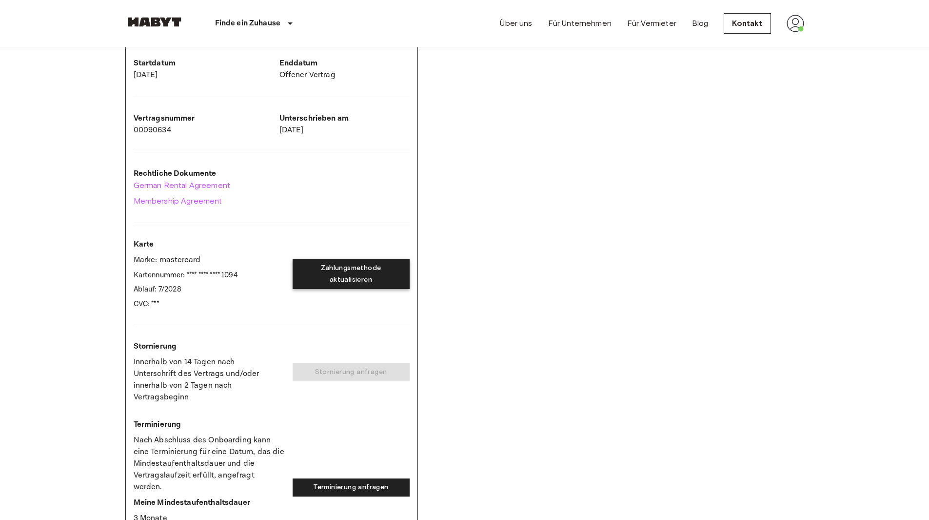  I want to click on button: Zahlungsmethode aktualisieren, so click(351, 274).